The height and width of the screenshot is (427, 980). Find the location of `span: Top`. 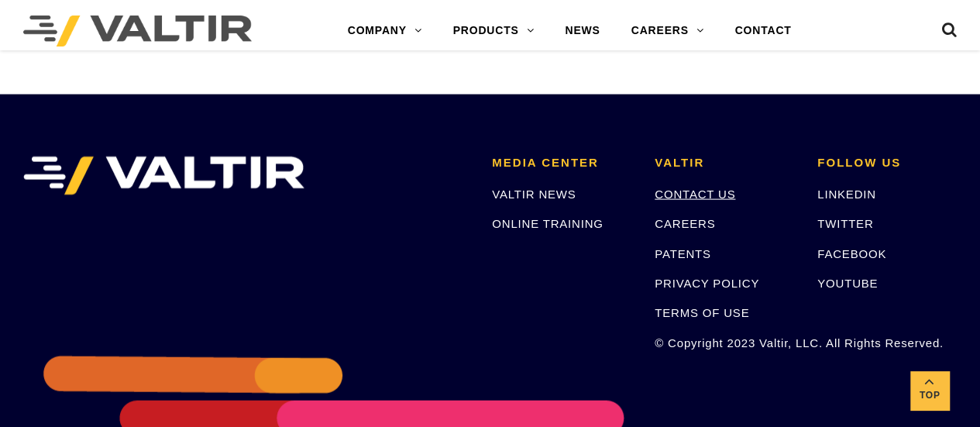

span: Top is located at coordinates (930, 395).